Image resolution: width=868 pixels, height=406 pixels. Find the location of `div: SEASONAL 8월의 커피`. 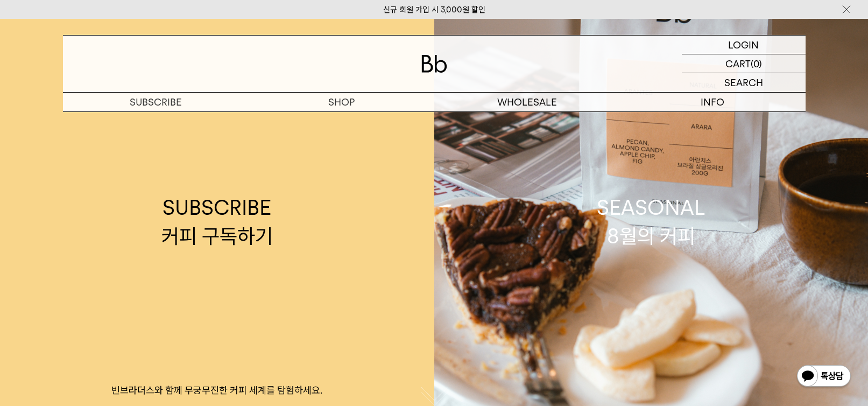

div: SEASONAL 8월의 커피 is located at coordinates (651, 222).